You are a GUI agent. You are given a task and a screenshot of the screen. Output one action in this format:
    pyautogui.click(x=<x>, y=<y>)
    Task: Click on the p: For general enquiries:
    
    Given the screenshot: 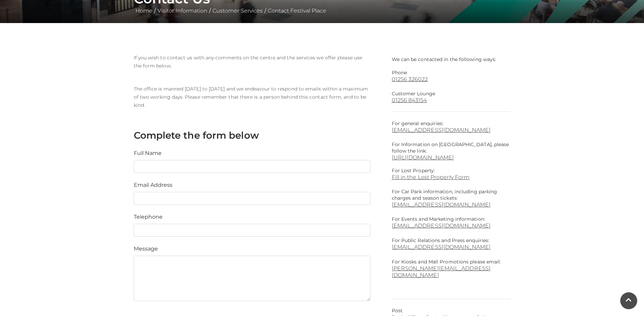 What is the action you would take?
    pyautogui.click(x=451, y=127)
    